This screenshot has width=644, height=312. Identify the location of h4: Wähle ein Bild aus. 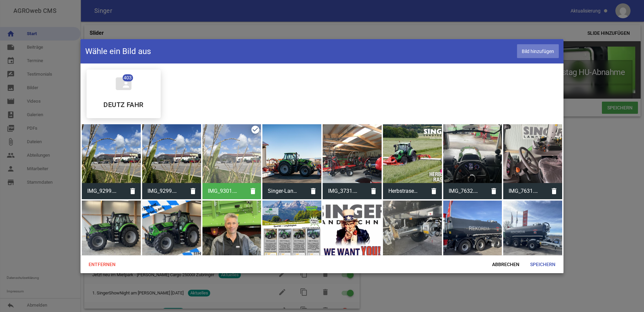
(118, 51).